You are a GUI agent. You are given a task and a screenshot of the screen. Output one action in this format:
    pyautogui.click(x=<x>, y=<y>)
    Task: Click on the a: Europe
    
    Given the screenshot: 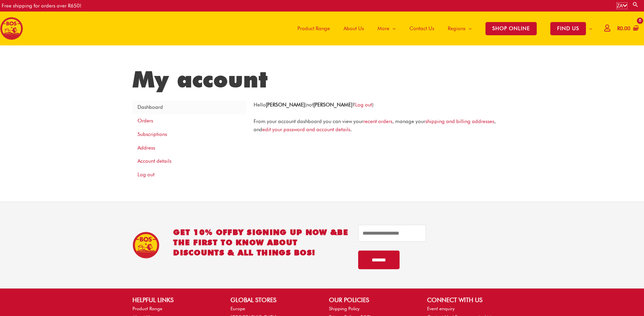 What is the action you would take?
    pyautogui.click(x=238, y=309)
    